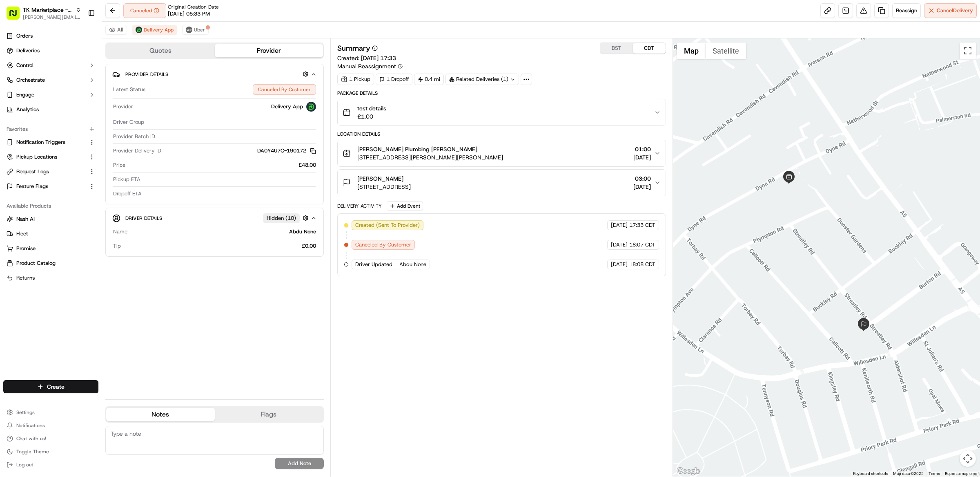 The height and width of the screenshot is (477, 980). Describe the element at coordinates (25, 95) in the screenshot. I see `span: Engage` at that location.